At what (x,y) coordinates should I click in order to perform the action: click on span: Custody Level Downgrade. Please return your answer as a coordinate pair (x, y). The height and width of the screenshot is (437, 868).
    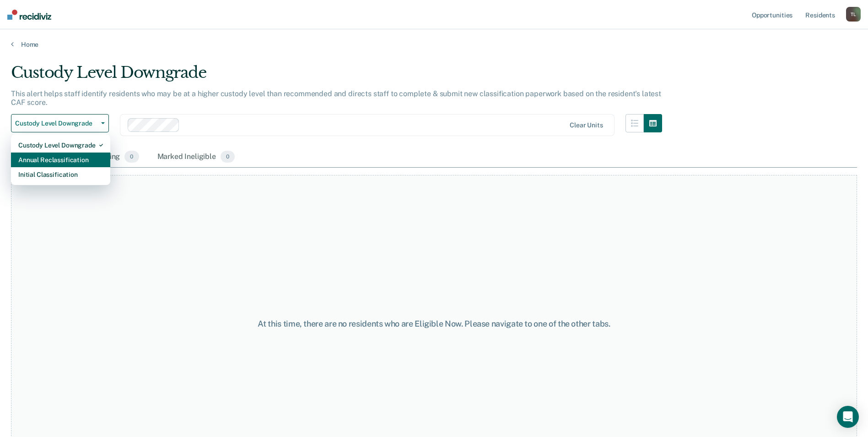
    Looking at the image, I should click on (56, 123).